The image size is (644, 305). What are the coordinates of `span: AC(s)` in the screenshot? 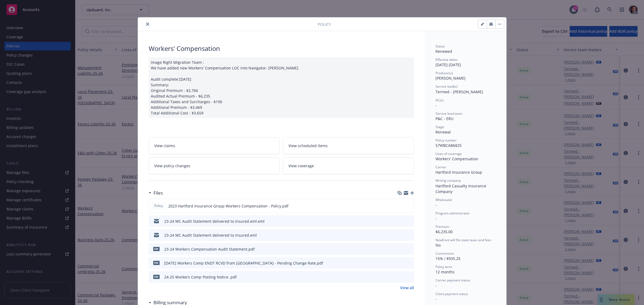 It's located at (440, 100).